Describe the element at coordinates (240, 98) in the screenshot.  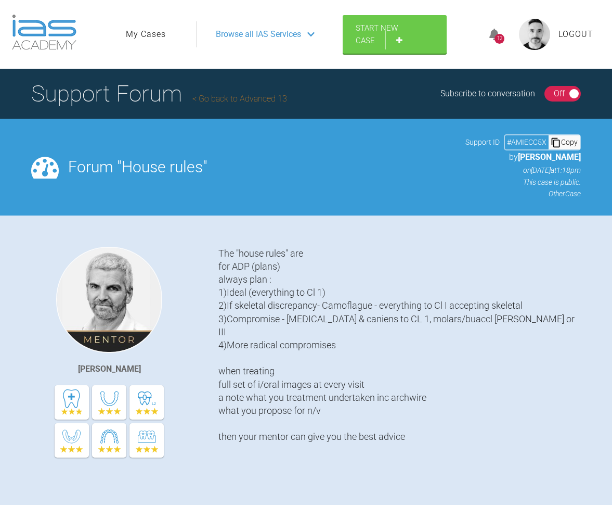
I see `a: Go back to Advanced 13` at that location.